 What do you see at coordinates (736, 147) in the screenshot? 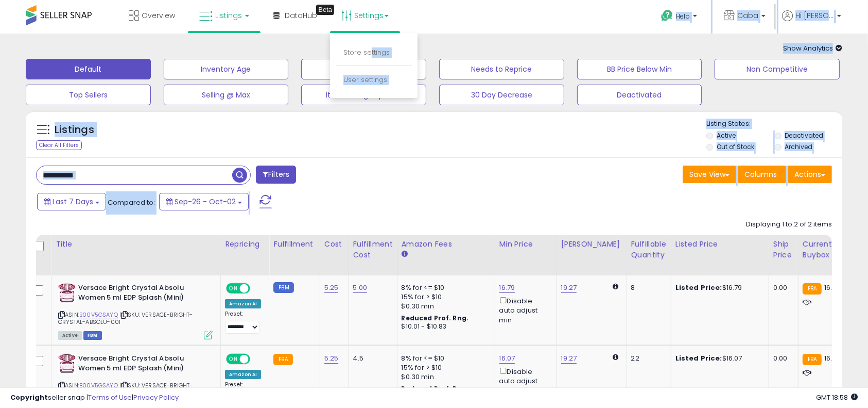
I see `label: Out of Stock` at bounding box center [736, 147].